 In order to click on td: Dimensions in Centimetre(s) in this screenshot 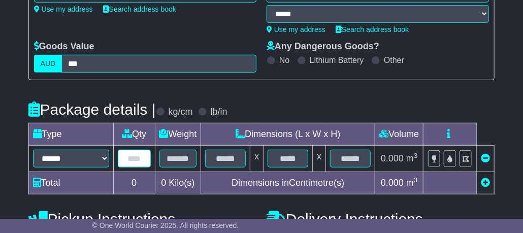, I will do `click(288, 183)`.